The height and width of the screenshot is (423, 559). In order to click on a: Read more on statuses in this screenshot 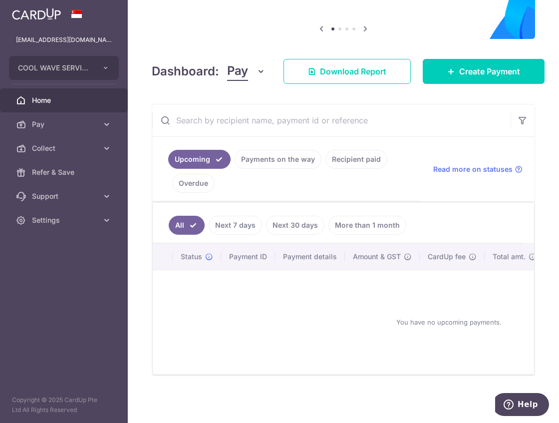, I will do `click(478, 169)`.